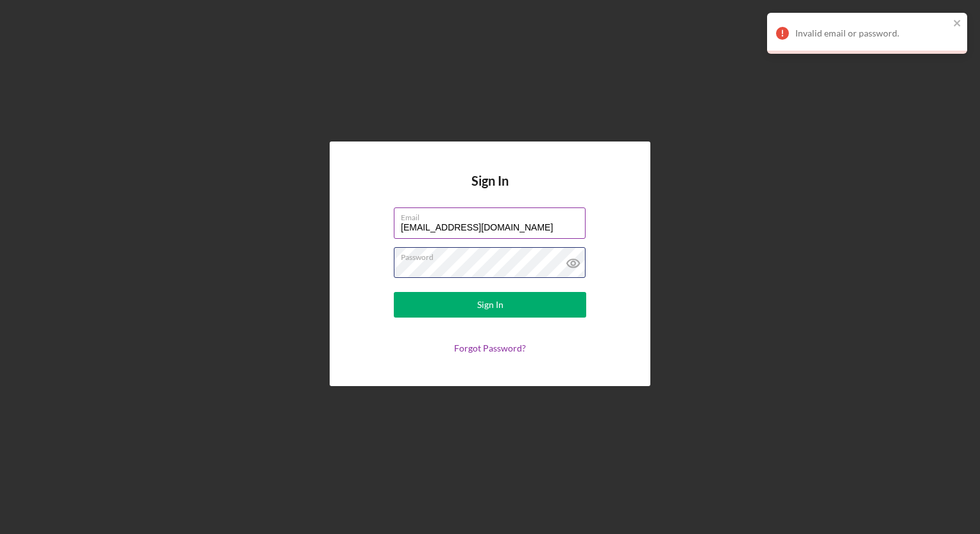 The height and width of the screenshot is (534, 980). Describe the element at coordinates (490, 190) in the screenshot. I see `h4: Sign In` at that location.